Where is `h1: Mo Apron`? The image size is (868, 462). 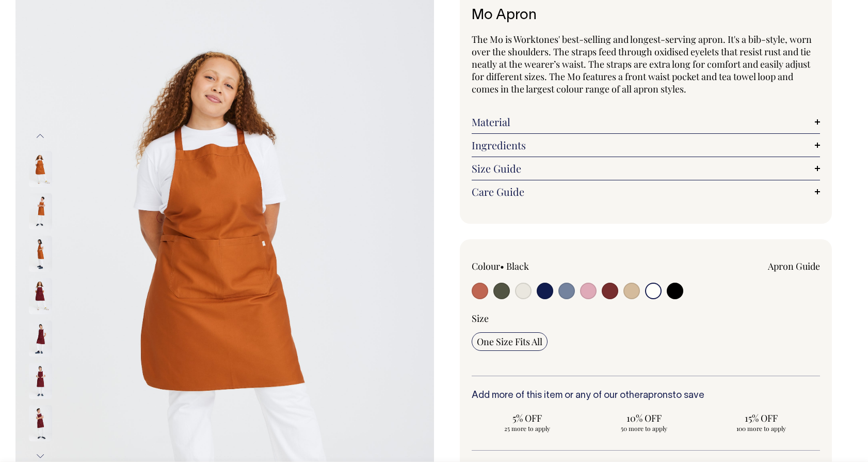 h1: Mo Apron is located at coordinates (645, 16).